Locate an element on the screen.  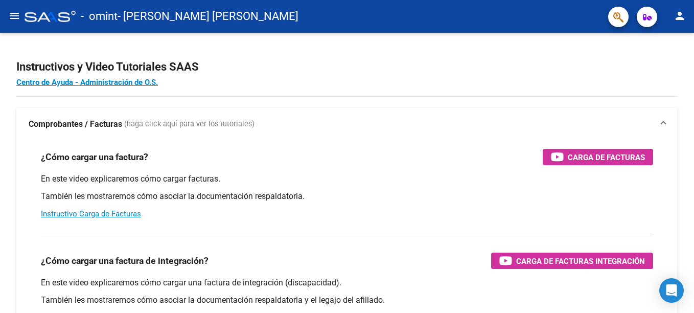
a: Centro de Ayuda - Administración de O.S. is located at coordinates (87, 82).